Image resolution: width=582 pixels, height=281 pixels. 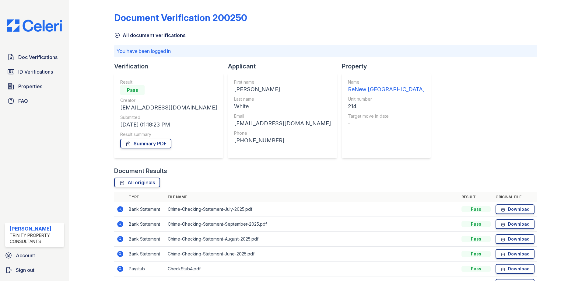 What do you see at coordinates (38, 57) in the screenshot?
I see `span: Doc Verifications` at bounding box center [38, 57].